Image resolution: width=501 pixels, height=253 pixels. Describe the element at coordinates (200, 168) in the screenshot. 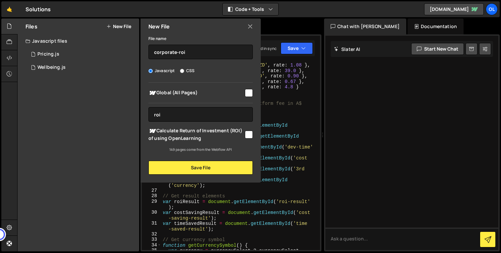

I see `button: Save File` at that location.